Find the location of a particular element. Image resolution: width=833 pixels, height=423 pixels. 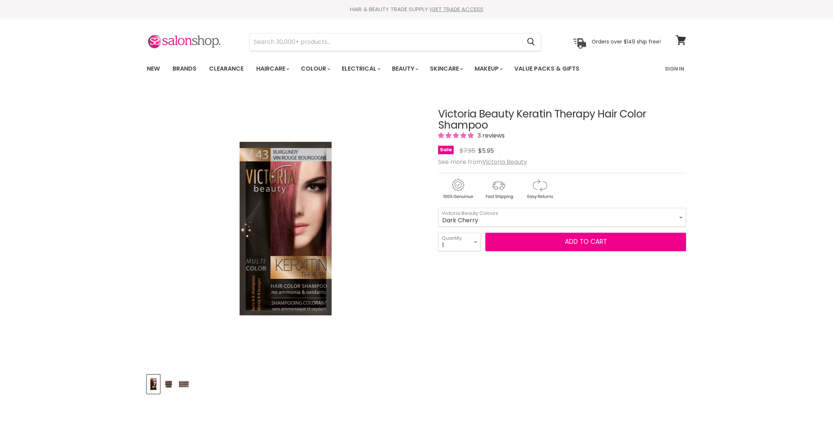

img: genuine.gif is located at coordinates (458, 189).